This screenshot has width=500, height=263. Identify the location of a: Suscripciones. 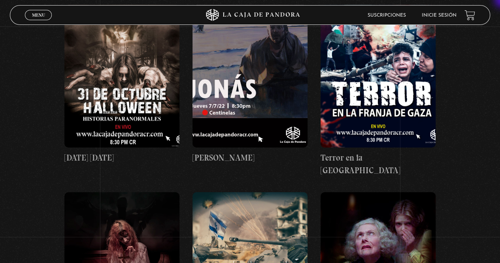
(387, 15).